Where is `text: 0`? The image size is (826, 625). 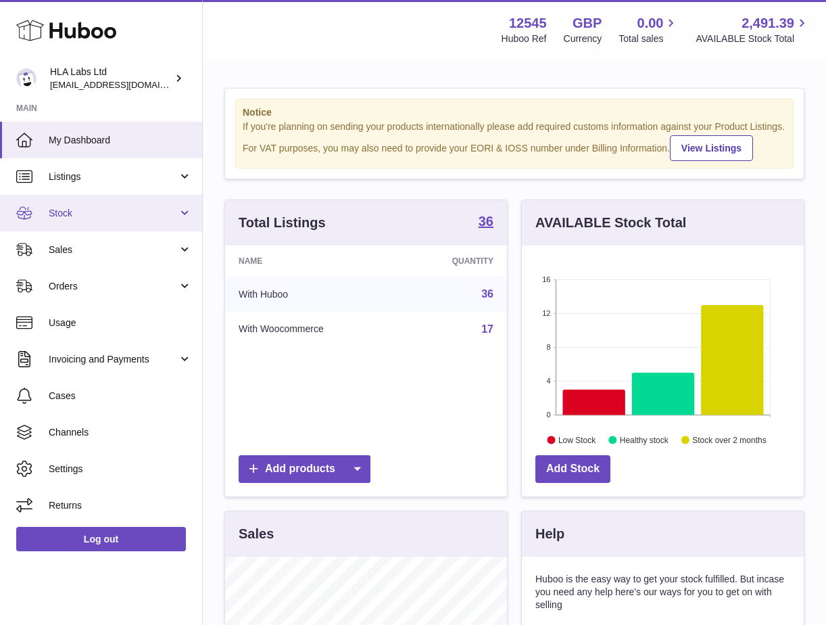 text: 0 is located at coordinates (548, 414).